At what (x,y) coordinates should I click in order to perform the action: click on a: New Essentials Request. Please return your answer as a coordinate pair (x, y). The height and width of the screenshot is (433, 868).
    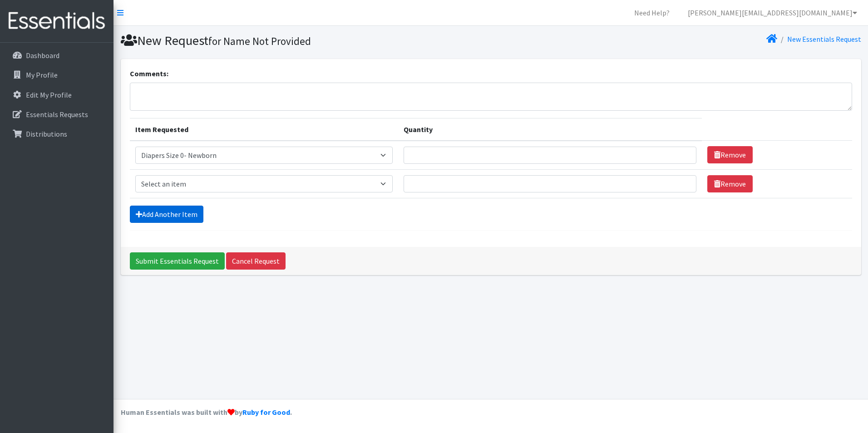
    Looking at the image, I should click on (824, 39).